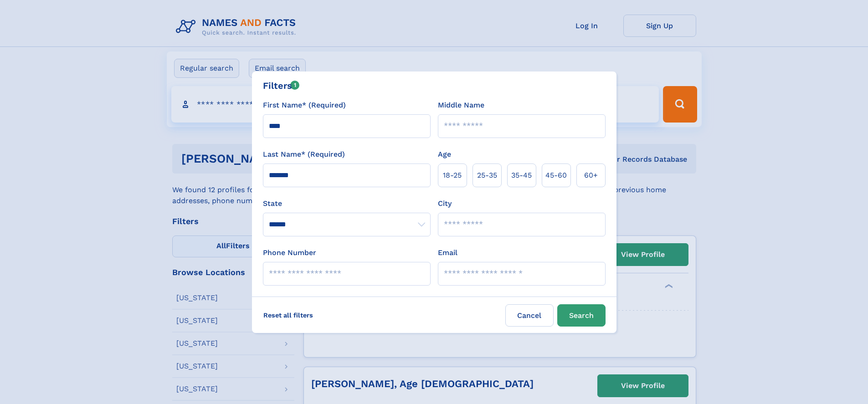  I want to click on label: State, so click(347, 203).